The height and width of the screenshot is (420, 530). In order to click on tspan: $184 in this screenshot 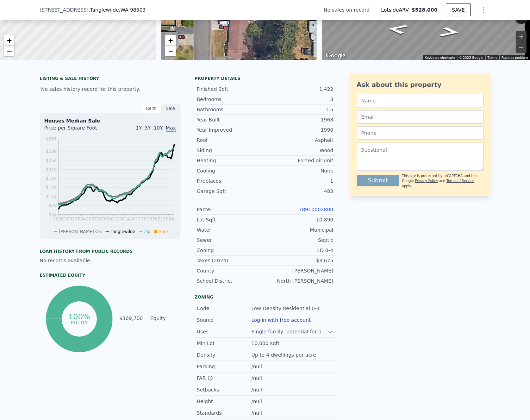, I will do `click(51, 178)`.